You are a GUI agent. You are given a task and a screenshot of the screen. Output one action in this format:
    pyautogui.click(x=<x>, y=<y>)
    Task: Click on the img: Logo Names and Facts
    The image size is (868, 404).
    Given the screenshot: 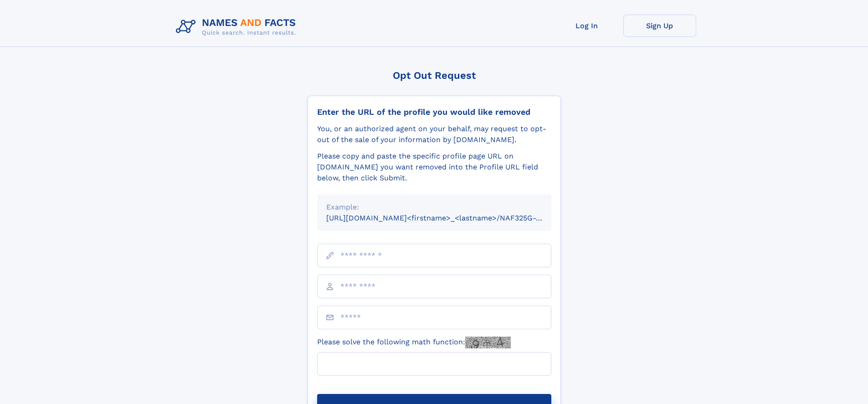 What is the action you would take?
    pyautogui.click(x=238, y=27)
    